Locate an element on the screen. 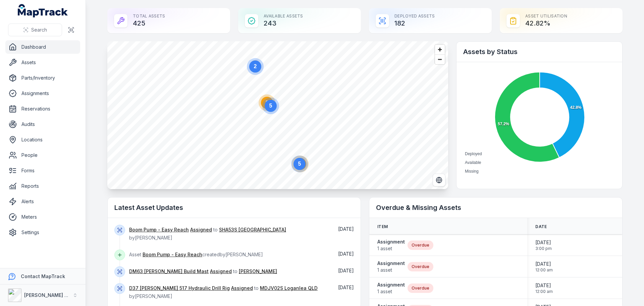  a: Assignments is located at coordinates (43, 93).